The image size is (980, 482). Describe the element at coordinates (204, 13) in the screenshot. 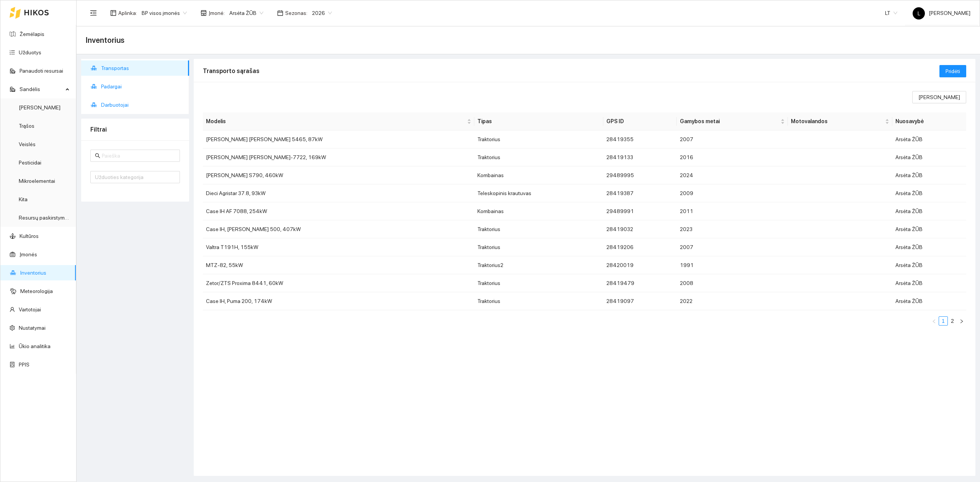

I see `span: shop` at that location.